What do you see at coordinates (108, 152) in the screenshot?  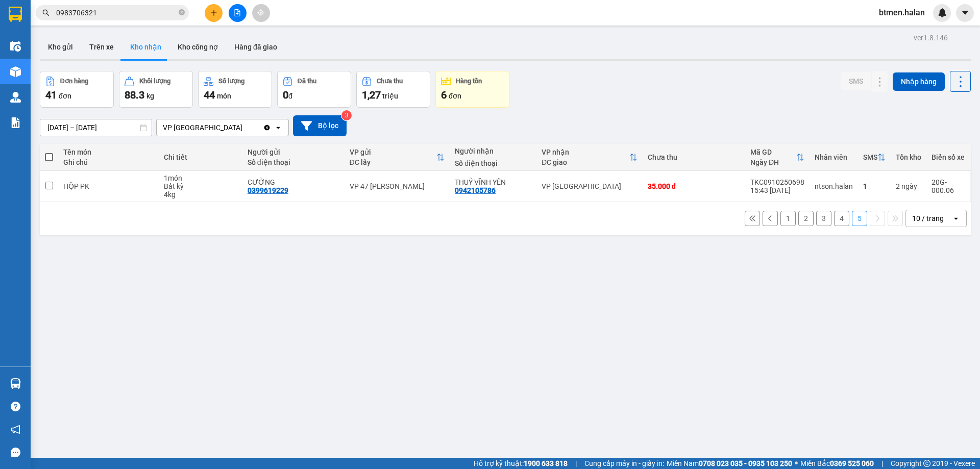 I see `div: Tên món` at bounding box center [108, 152].